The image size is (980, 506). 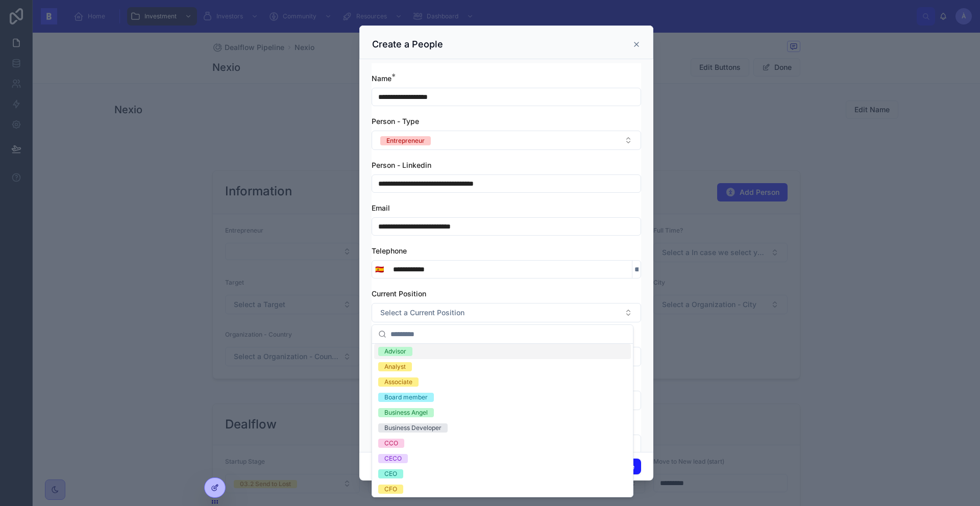 What do you see at coordinates (393, 459) in the screenshot?
I see `div: CECO` at bounding box center [393, 459].